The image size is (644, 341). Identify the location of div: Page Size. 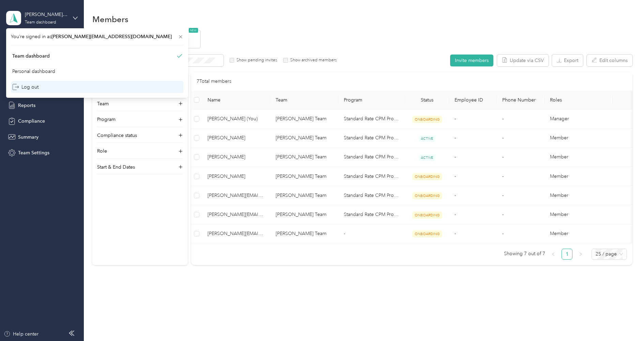
(609, 254).